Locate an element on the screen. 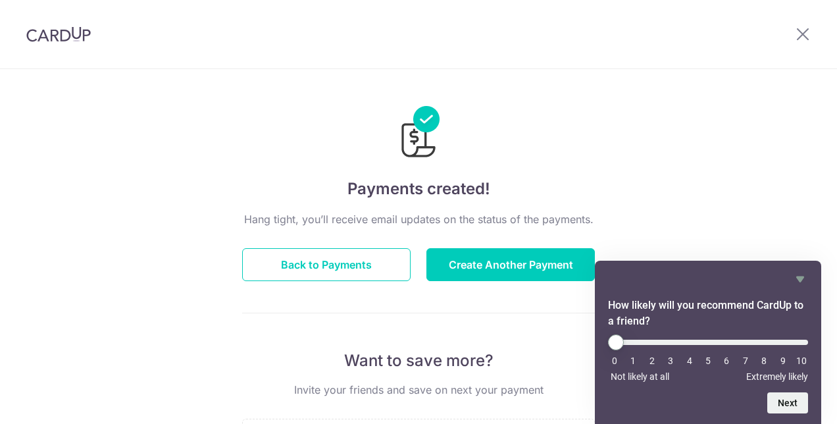 This screenshot has width=837, height=424. li: 3 is located at coordinates (671, 361).